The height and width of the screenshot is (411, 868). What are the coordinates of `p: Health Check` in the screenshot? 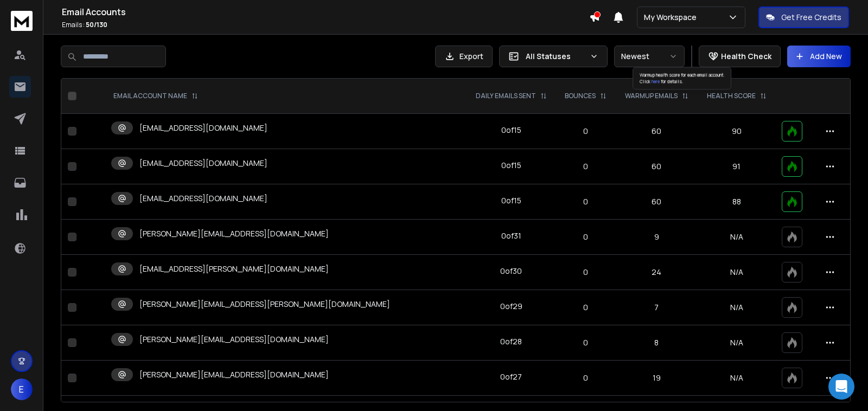 It's located at (746, 56).